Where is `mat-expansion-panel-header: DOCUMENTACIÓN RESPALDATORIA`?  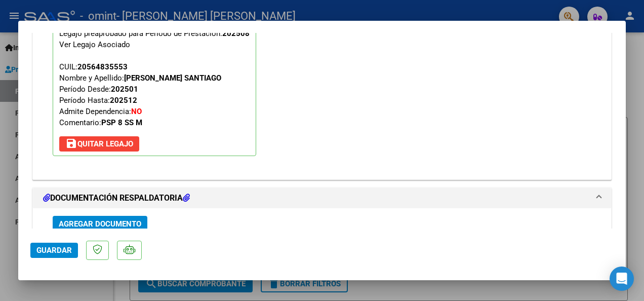
mat-expansion-panel-header: DOCUMENTACIÓN RESPALDATORIA is located at coordinates (322, 198).